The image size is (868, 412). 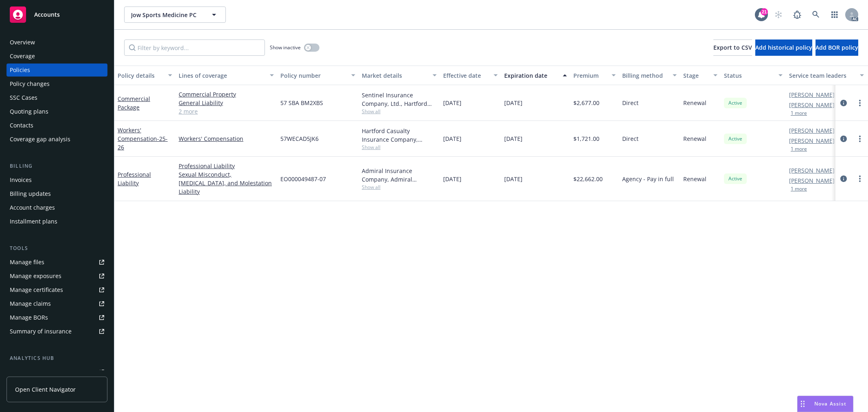 What do you see at coordinates (399, 75) in the screenshot?
I see `button: Market details` at bounding box center [399, 75].